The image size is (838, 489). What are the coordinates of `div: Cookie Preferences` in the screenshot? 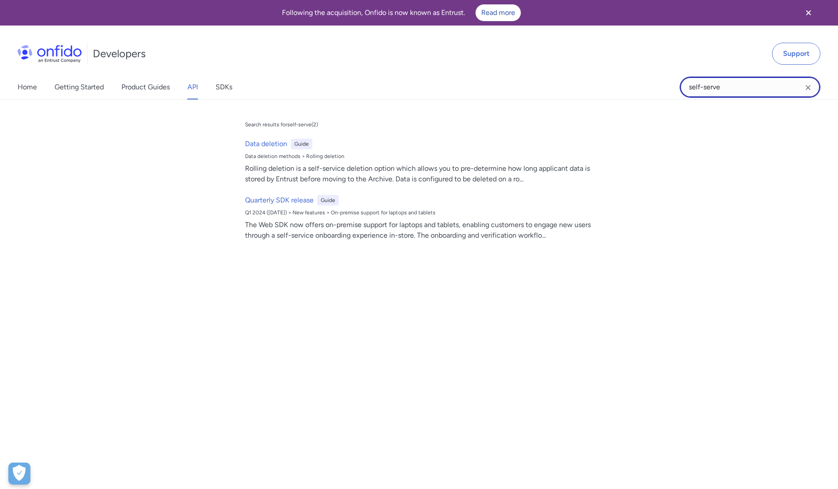 It's located at (19, 473).